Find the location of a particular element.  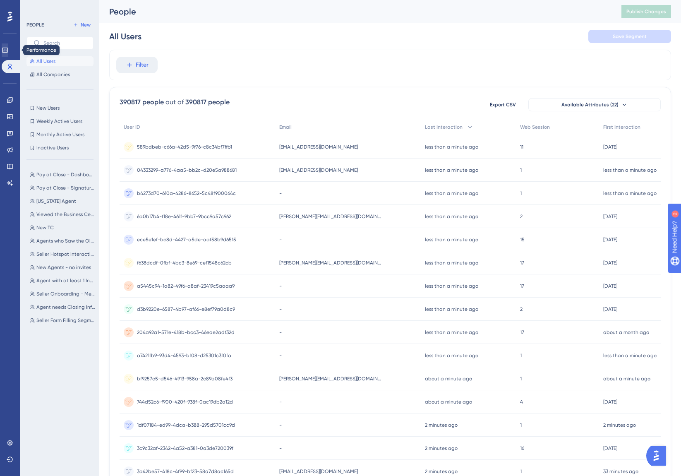

span: Web Session is located at coordinates (535, 127).